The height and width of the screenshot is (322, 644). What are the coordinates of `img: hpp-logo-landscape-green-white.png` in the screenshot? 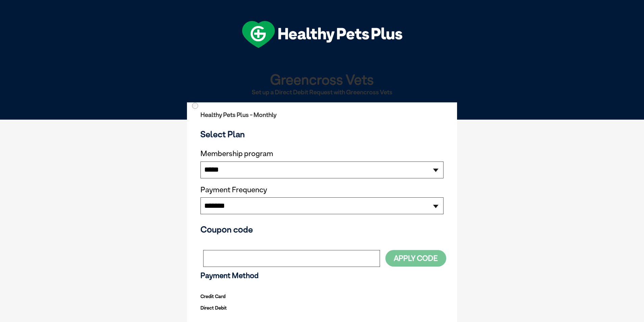 It's located at (322, 35).